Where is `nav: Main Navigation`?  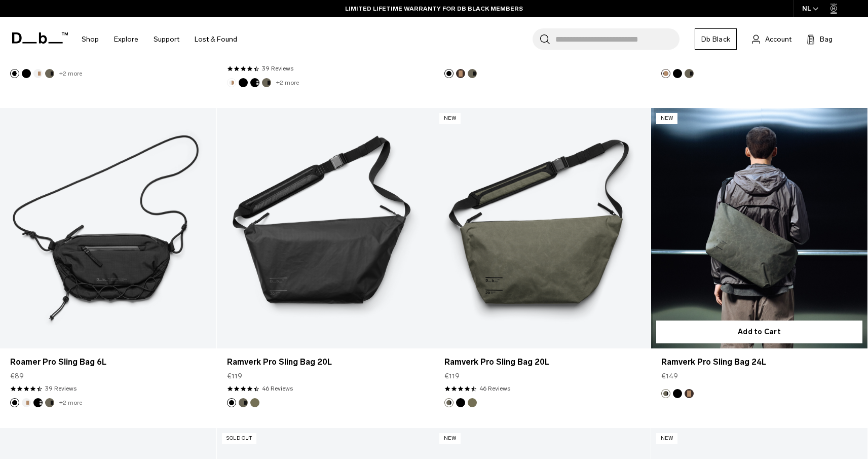
nav: Main Navigation is located at coordinates (159, 39).